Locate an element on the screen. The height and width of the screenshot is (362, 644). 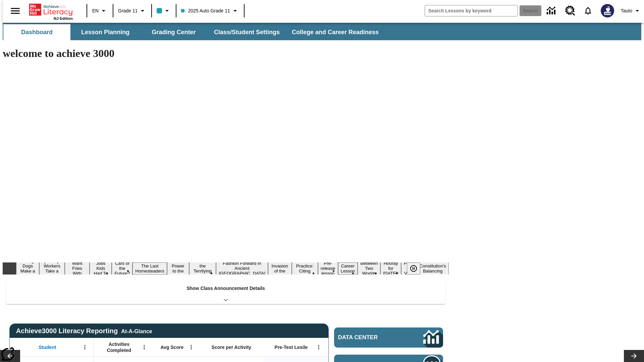
div: At-A-Glance is located at coordinates (136, 331).